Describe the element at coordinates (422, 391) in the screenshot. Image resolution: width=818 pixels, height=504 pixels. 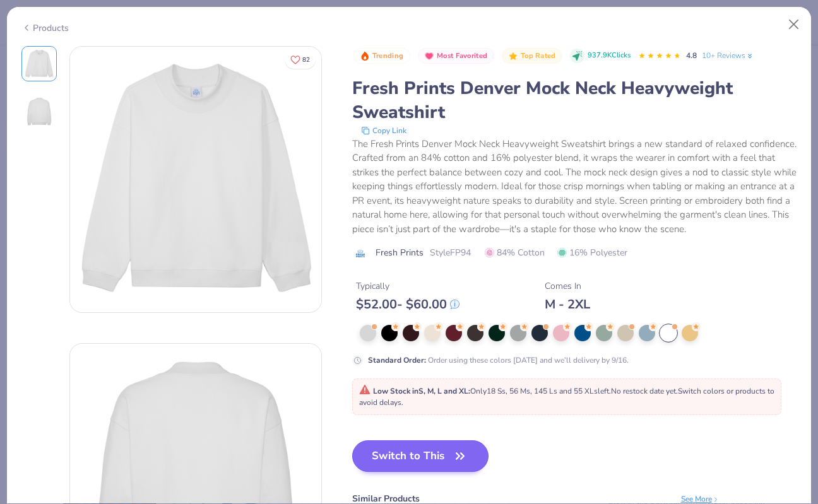
I see `strong: Low Stock in S, M, L and XL :` at that location.